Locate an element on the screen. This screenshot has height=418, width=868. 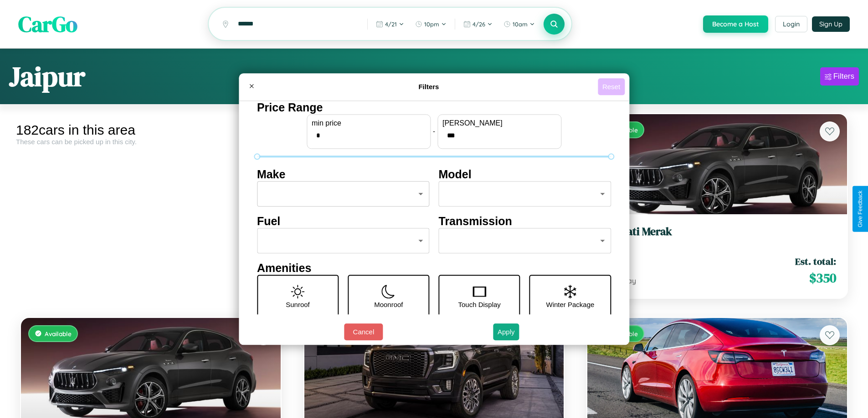
button: Filters is located at coordinates (839, 77).